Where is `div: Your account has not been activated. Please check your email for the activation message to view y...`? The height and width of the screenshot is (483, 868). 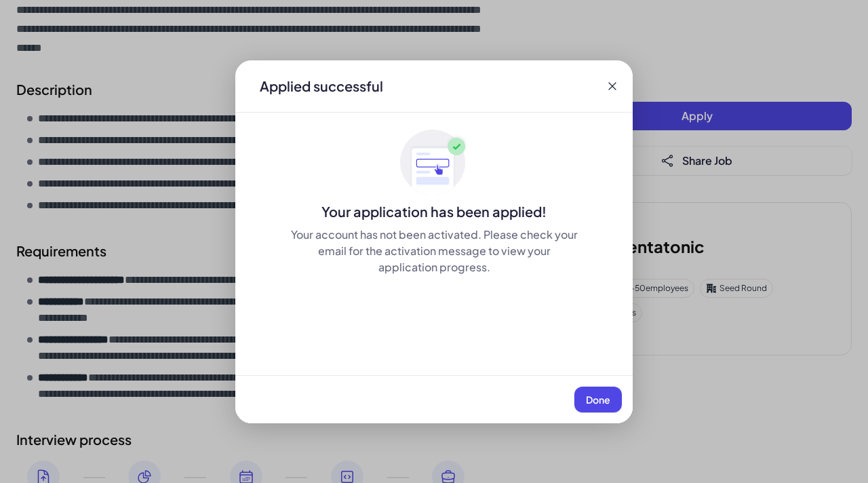
div: Your account has not been activated. Please check your email for the activation message to view y... is located at coordinates (434, 251).